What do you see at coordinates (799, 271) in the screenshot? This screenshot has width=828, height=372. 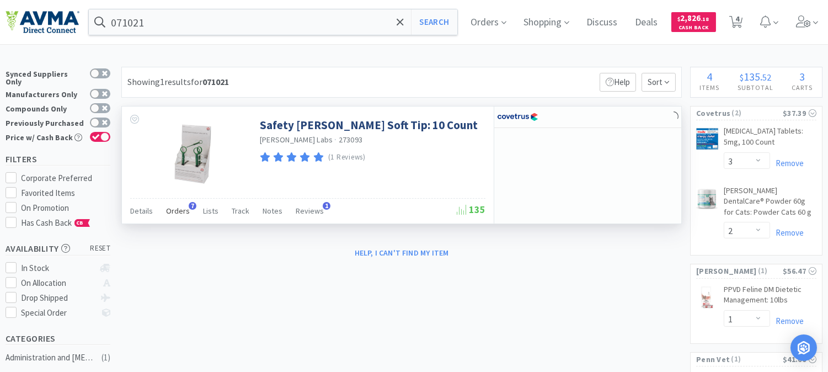 I see `div: $56.47` at bounding box center [799, 271].